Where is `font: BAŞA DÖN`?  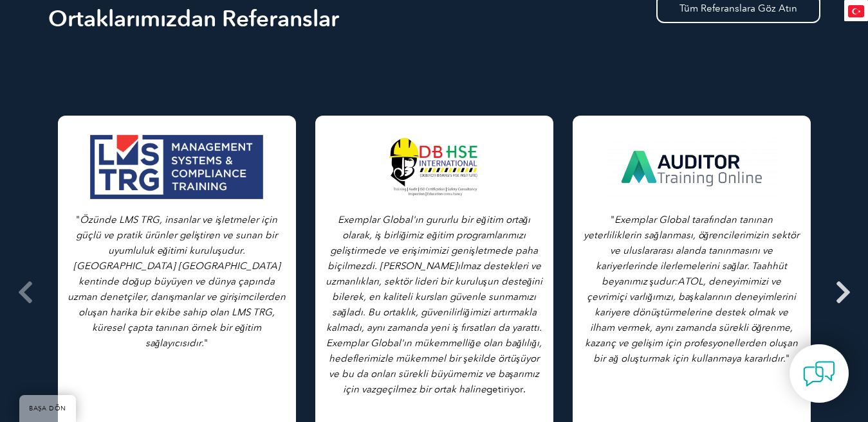 font: BAŞA DÖN is located at coordinates (48, 409).